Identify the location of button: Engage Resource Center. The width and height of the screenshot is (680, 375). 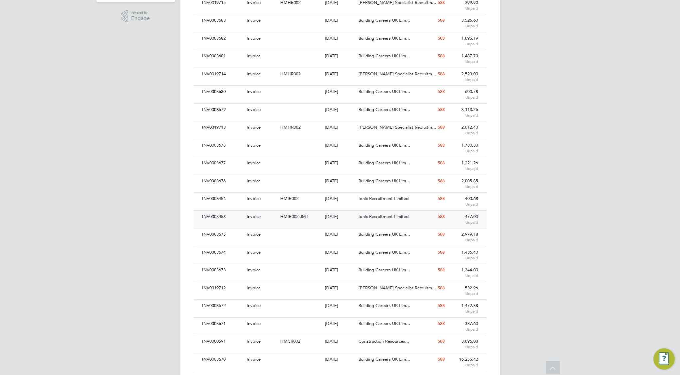
(664, 359).